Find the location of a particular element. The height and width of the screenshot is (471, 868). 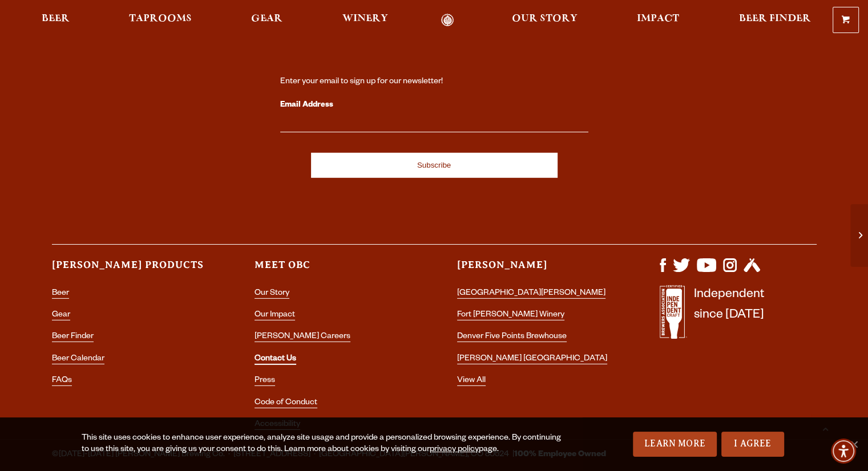

a: Visit us on Instagram is located at coordinates (730, 271).